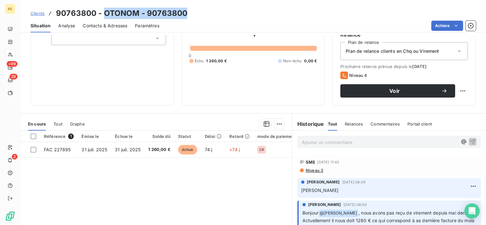 The width and height of the screenshot is (486, 225). What do you see at coordinates (59, 38) in the screenshot?
I see `input: Ajouter une valeur` at bounding box center [59, 38].